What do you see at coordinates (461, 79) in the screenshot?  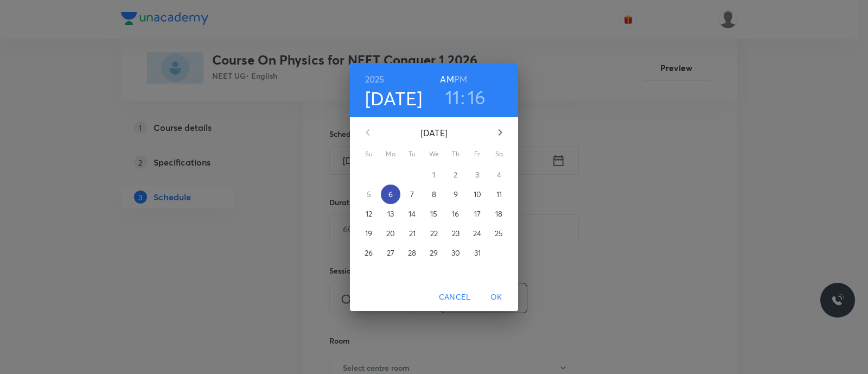 I see `h6: PM` at bounding box center [461, 79].